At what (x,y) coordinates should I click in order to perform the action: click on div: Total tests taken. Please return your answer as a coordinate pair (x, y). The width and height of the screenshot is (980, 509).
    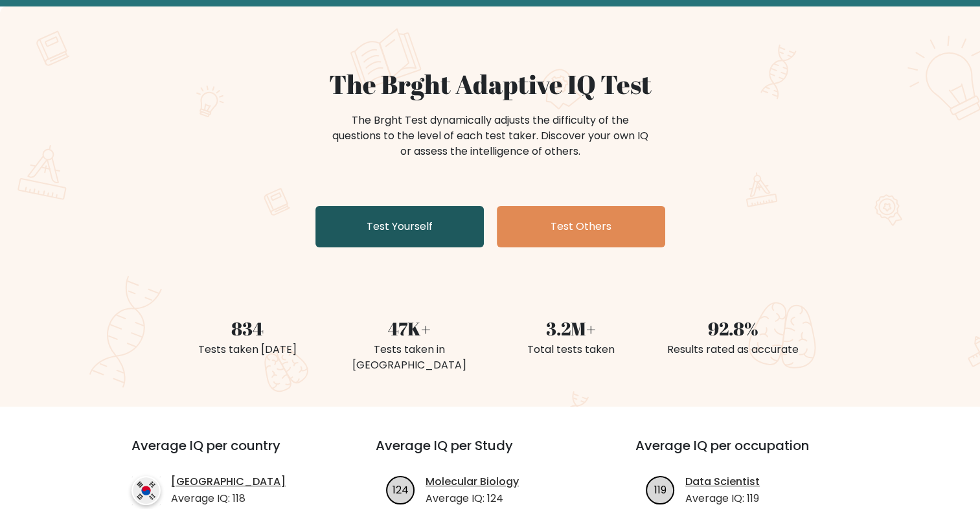
    Looking at the image, I should click on (571, 350).